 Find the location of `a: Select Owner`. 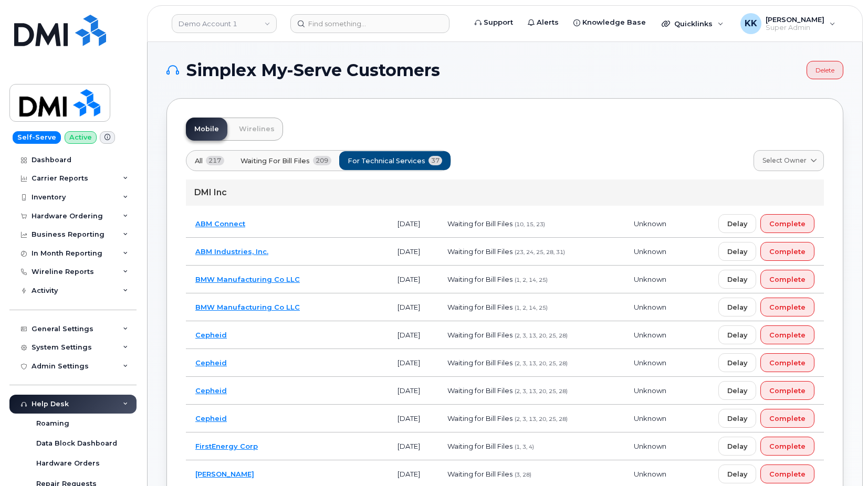

a: Select Owner is located at coordinates (788, 160).